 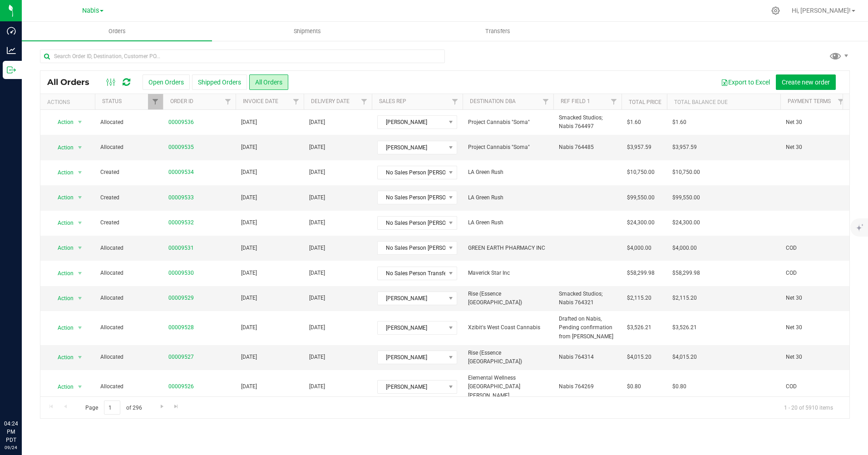 I want to click on a: 00009529, so click(x=181, y=298).